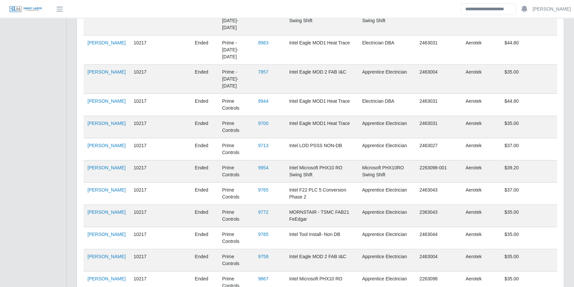 This screenshot has height=287, width=574. I want to click on td: Intel F22 PLC 5 Conversion Phase 2, so click(322, 194).